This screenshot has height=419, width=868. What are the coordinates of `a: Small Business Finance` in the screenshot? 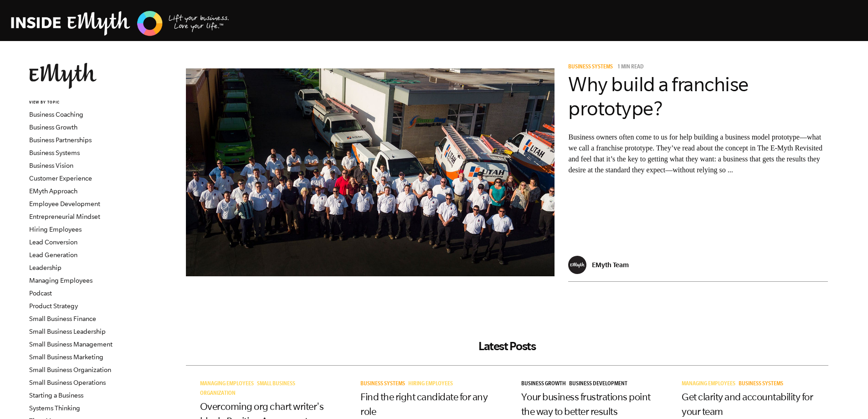 It's located at (63, 319).